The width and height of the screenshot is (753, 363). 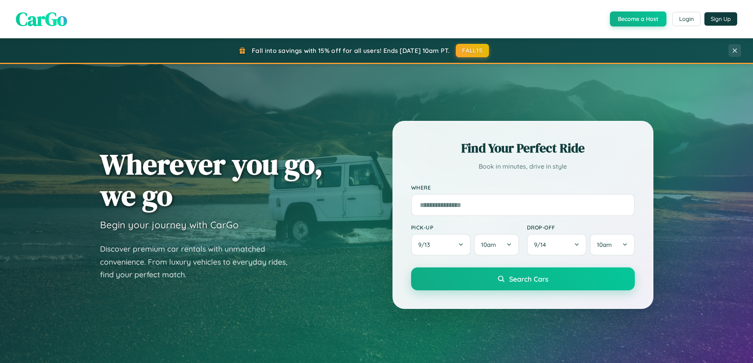 I want to click on button: 9/14, so click(x=557, y=245).